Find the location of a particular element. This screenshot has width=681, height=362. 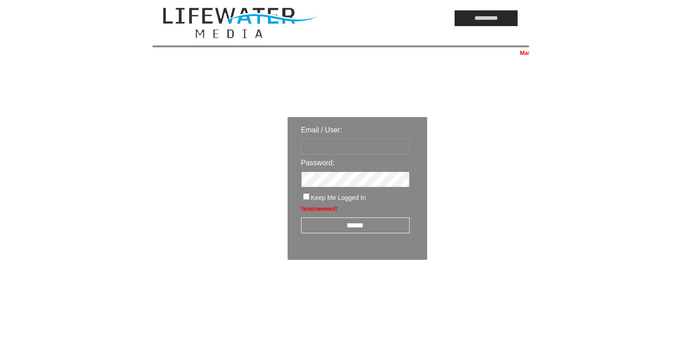

marquee: Maintenance Alert: The server will be restarted shortly due to a software upgrade. Please save yo... is located at coordinates (341, 53).